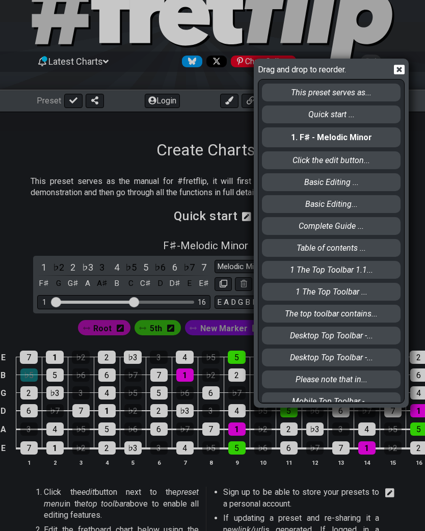  What do you see at coordinates (331, 160) in the screenshot?
I see `div: Click the edit button...` at bounding box center [331, 160].